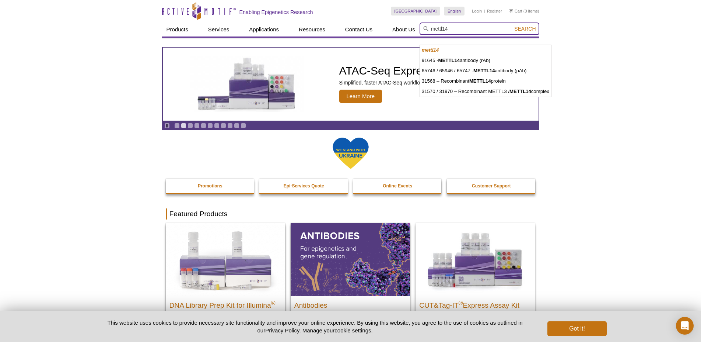 This screenshot has height=342, width=701. Describe the element at coordinates (350, 279) in the screenshot. I see `a: All Antibodies Antibodies Application-tested antibodies for ChIP, CUT&Tag, and CUT&RUN.` at that location.